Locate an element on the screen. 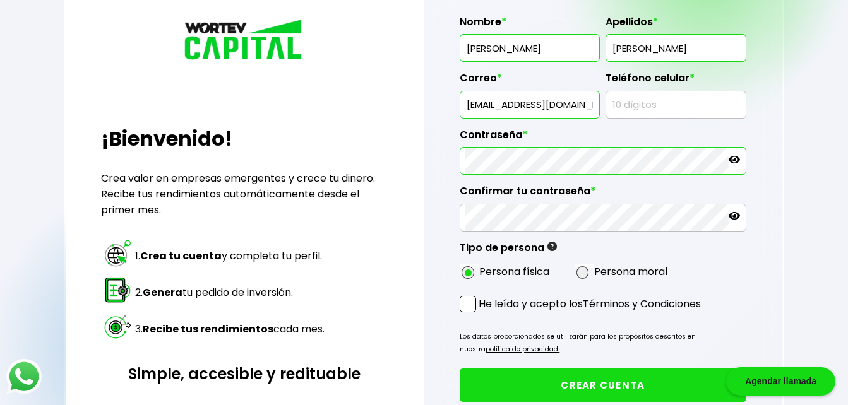 The image size is (848, 405). strong: Genera is located at coordinates (162, 292).